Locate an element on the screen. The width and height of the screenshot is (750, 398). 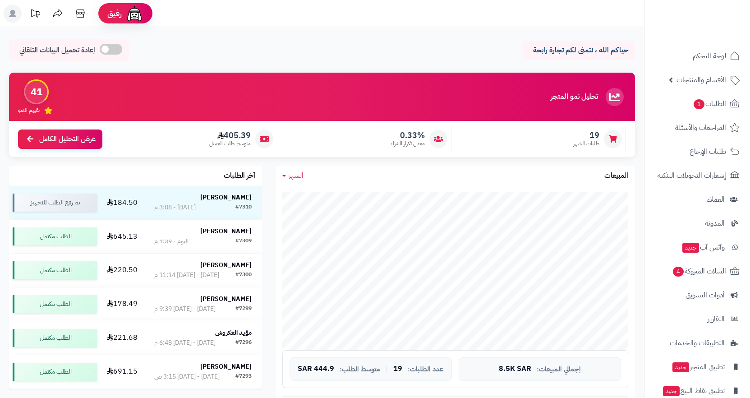
span: 8.5K SAR is located at coordinates (515, 369).